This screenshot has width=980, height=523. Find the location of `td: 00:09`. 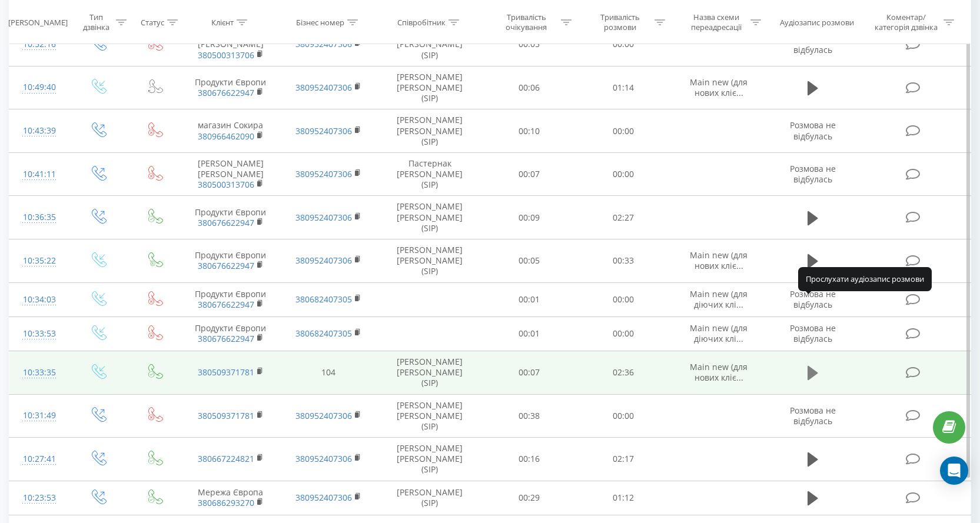

td: 00:09 is located at coordinates (529, 217).